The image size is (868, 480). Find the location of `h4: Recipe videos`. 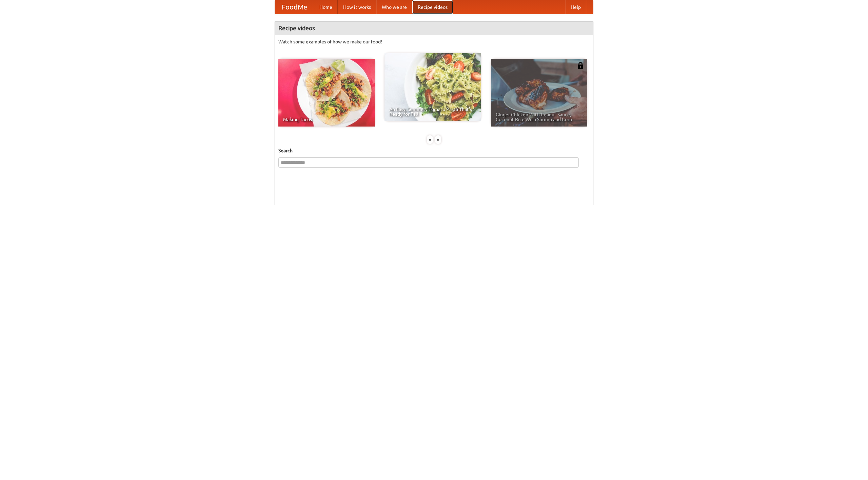

h4: Recipe videos is located at coordinates (434, 28).